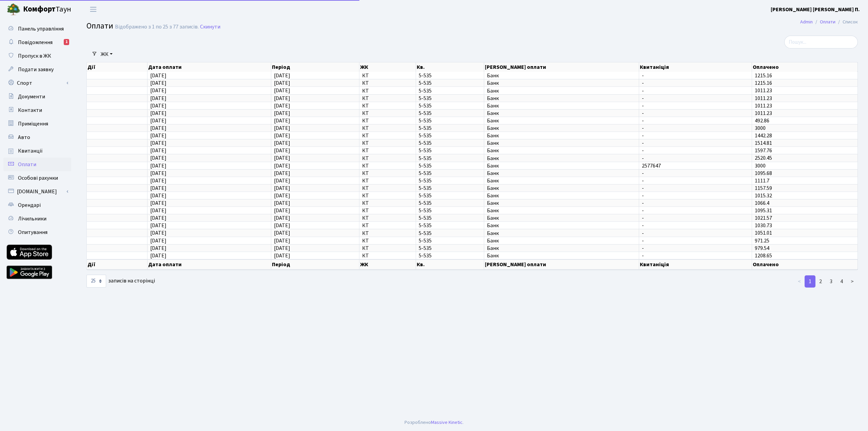 The image size is (868, 431). Describe the element at coordinates (37, 138) in the screenshot. I see `a: Авто` at that location.